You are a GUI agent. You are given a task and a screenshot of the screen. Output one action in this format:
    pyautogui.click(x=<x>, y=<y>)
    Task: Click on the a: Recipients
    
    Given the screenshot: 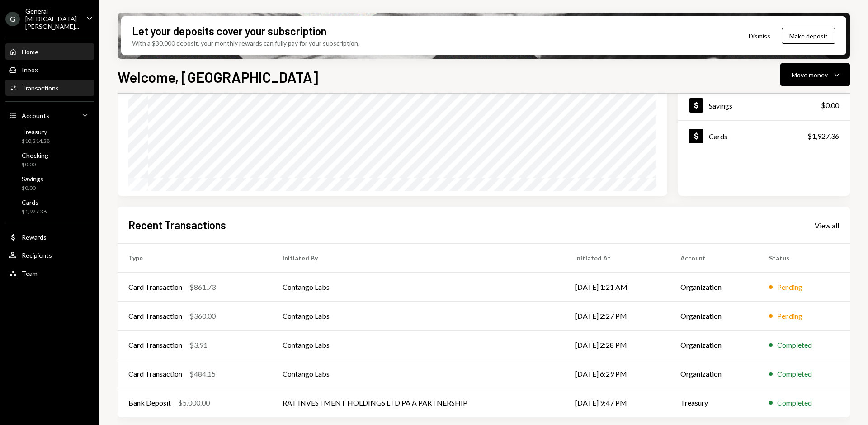 What is the action you would take?
    pyautogui.click(x=50, y=255)
    